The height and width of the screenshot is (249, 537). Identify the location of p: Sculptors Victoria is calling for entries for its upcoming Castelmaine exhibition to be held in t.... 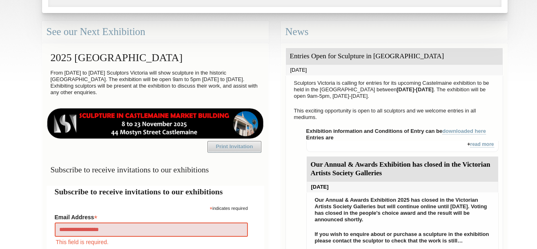
(394, 90).